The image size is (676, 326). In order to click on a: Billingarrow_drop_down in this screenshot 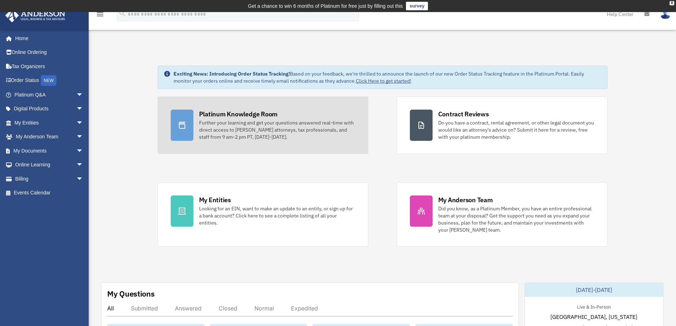, I will do `click(49, 179)`.